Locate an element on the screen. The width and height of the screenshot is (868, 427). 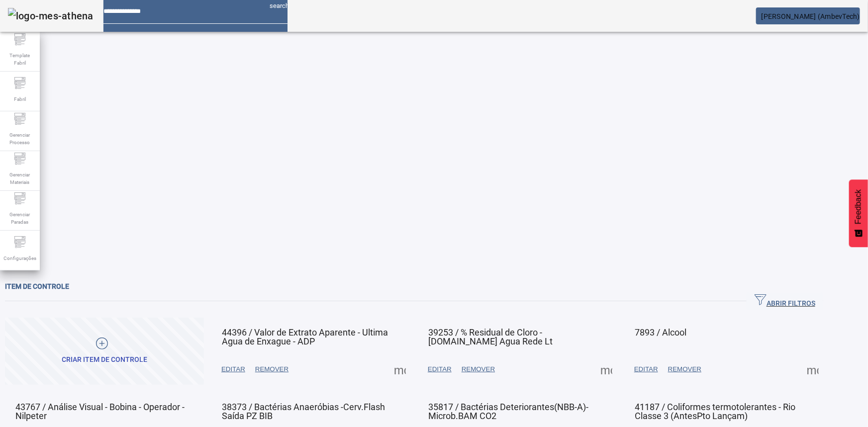
button: Feedback - Mostrar pesquisa is located at coordinates (858, 214).